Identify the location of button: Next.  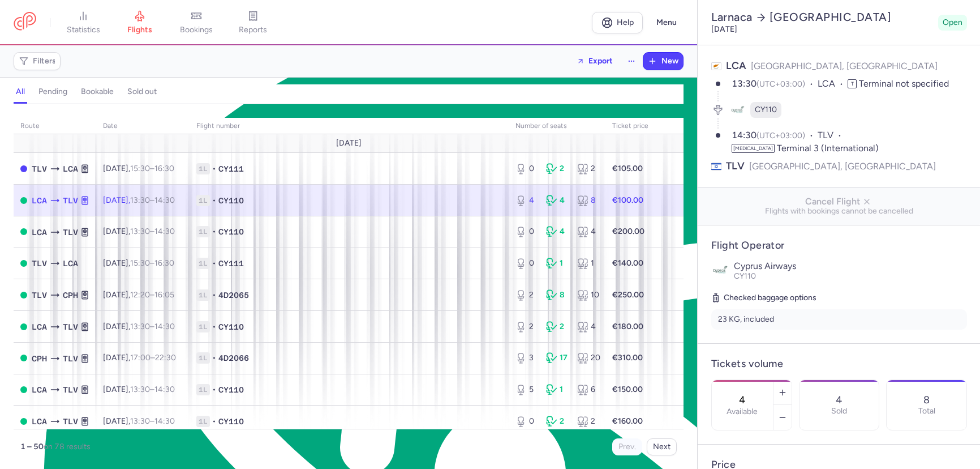
(661, 447).